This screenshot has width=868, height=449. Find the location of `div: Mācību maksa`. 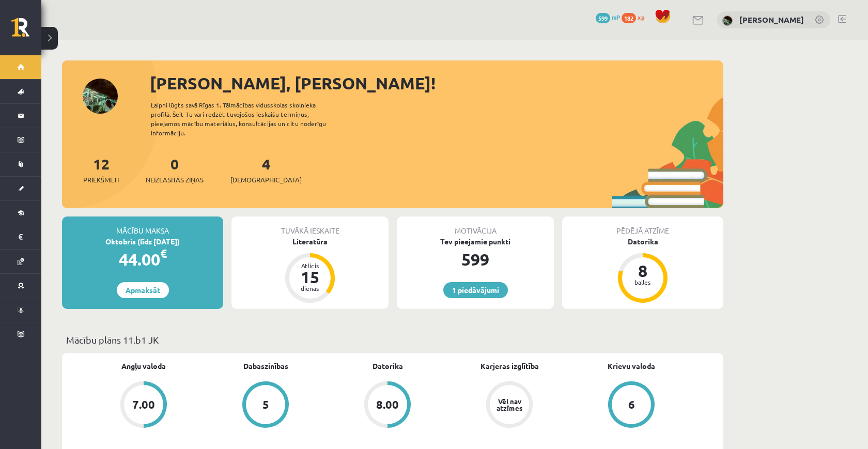

div: Mācību maksa is located at coordinates (143, 226).